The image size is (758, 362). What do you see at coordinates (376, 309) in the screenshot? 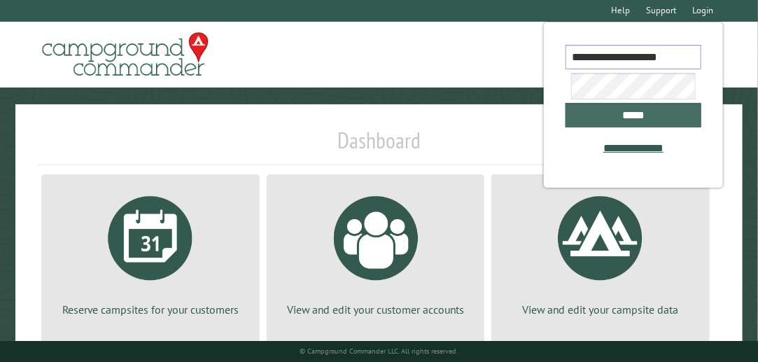
I see `p: View and edit your customer accounts` at bounding box center [376, 309].